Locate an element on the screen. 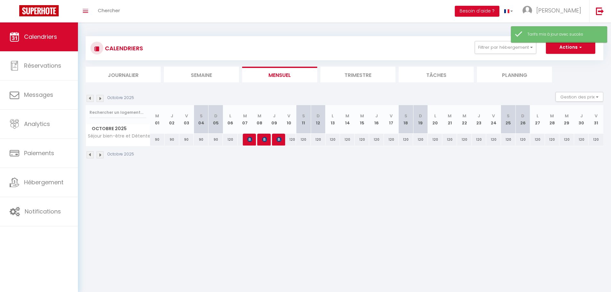  span: Notifications is located at coordinates (43, 211).